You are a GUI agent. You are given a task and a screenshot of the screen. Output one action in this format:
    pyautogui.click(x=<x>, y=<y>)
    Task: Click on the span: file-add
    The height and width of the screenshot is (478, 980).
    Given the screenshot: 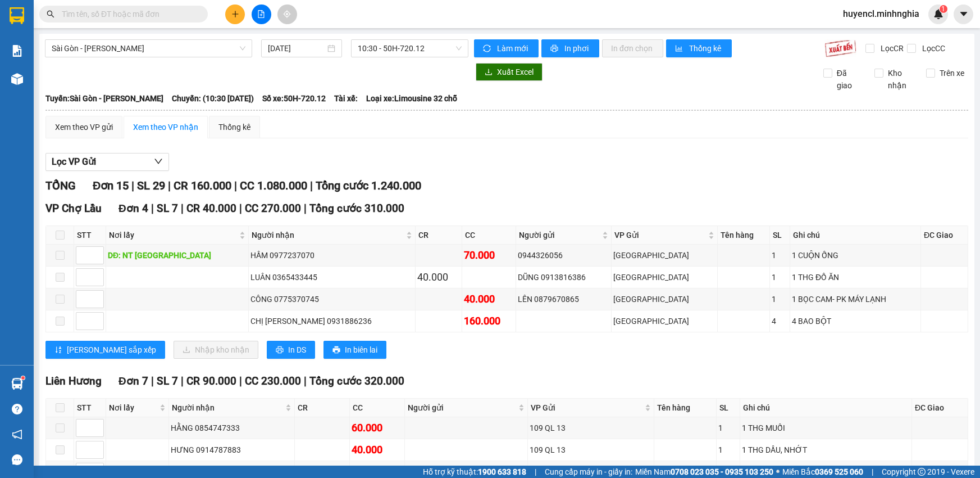 What is the action you would take?
    pyautogui.click(x=261, y=14)
    